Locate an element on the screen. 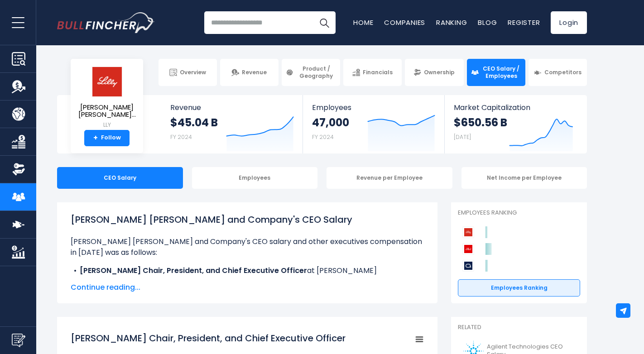  strong: 47,000 is located at coordinates (331, 122).